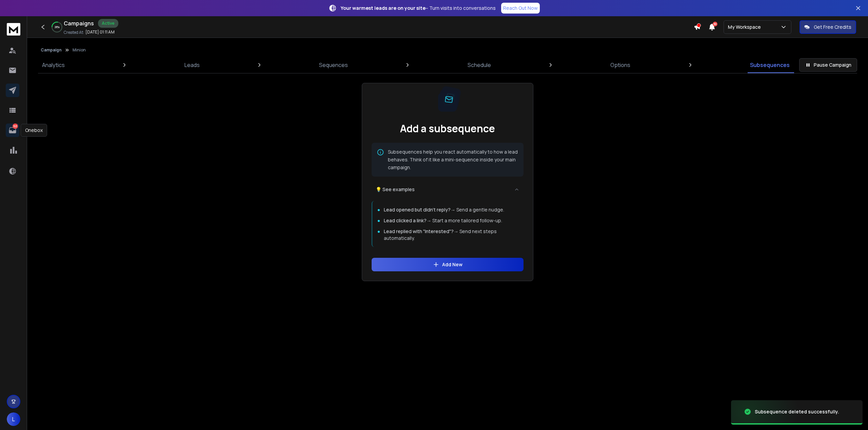 This screenshot has height=430, width=868. Describe the element at coordinates (192, 65) in the screenshot. I see `a: Leads` at that location.